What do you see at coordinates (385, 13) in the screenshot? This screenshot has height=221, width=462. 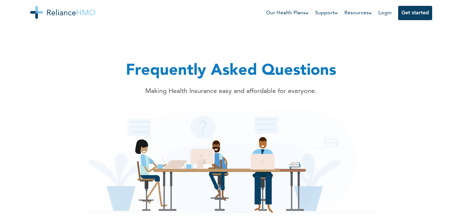 I see `a: Login` at bounding box center [385, 13].